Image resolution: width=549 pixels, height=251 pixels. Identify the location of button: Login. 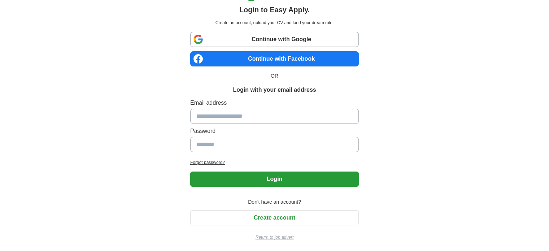
(275, 179).